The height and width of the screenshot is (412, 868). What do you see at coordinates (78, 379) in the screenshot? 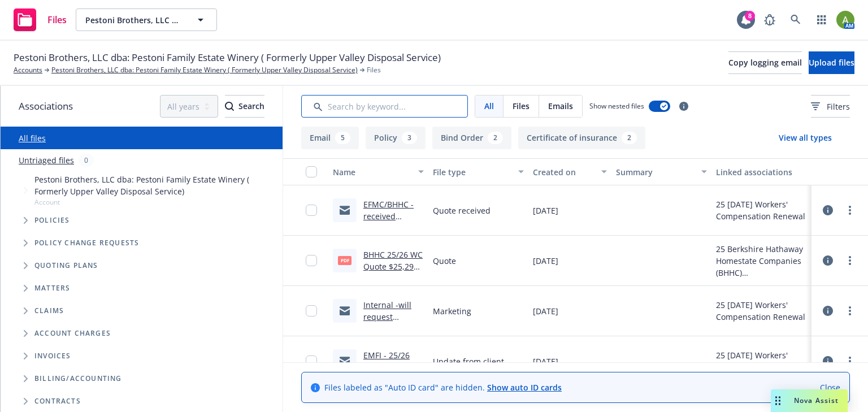
I see `span: Billing/Accounting` at bounding box center [78, 379].